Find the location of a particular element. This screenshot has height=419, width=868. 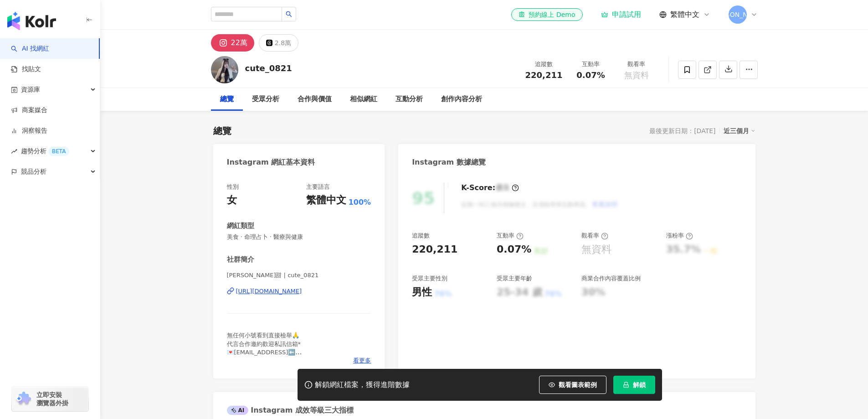

div: 0.07% is located at coordinates (514, 249).